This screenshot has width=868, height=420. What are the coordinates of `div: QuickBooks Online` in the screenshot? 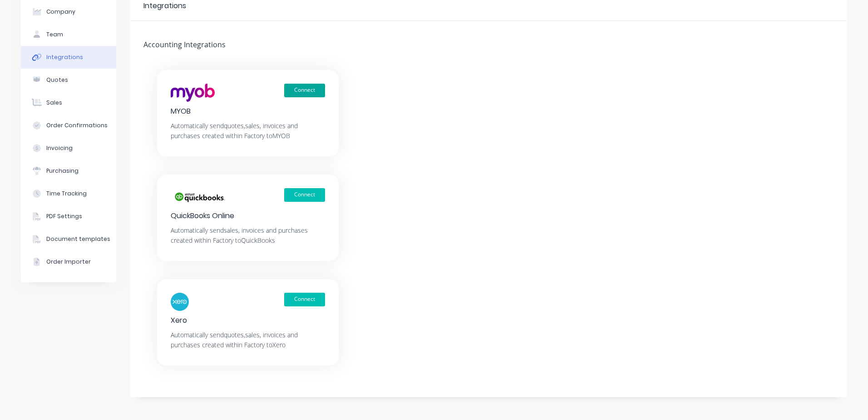 It's located at (248, 216).